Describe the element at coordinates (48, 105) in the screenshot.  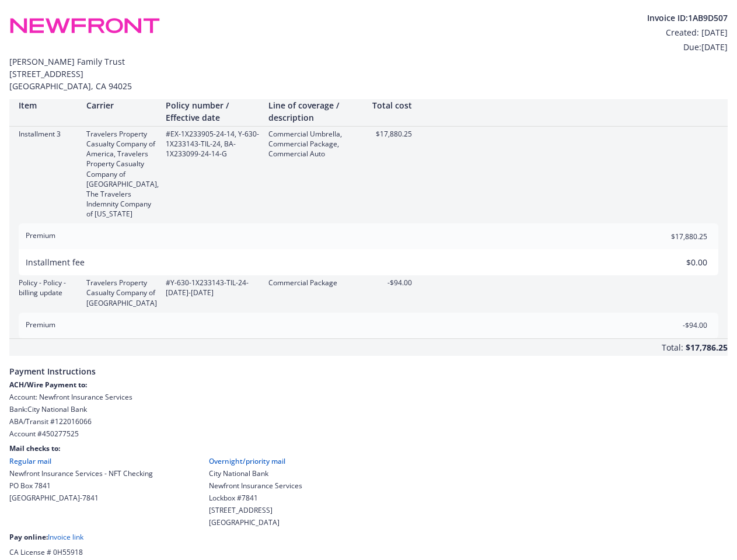
I see `div: Item` at that location.